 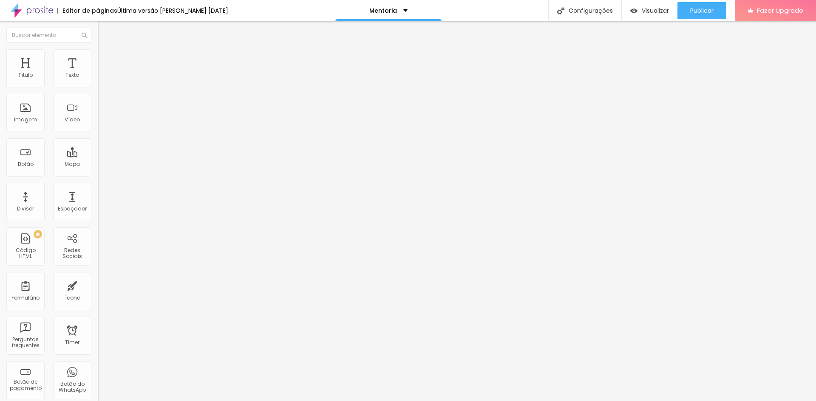 I want to click on div: Texto, so click(x=72, y=75).